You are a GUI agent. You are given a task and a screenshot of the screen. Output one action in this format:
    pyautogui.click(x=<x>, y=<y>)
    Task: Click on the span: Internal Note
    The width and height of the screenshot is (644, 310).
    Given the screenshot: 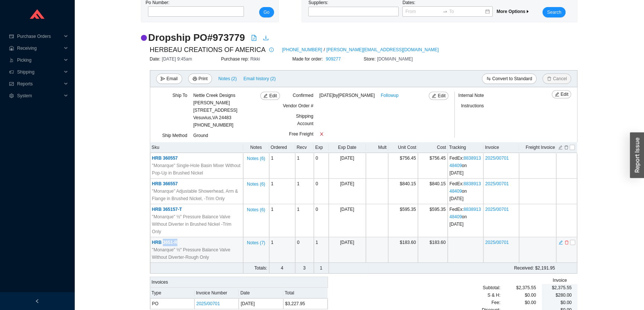 What is the action you would take?
    pyautogui.click(x=471, y=95)
    